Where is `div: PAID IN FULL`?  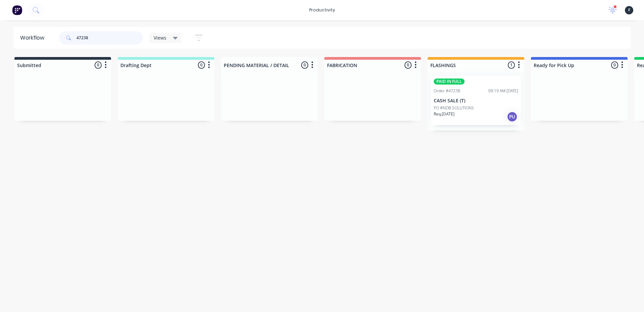
div: PAID IN FULL is located at coordinates (449, 82).